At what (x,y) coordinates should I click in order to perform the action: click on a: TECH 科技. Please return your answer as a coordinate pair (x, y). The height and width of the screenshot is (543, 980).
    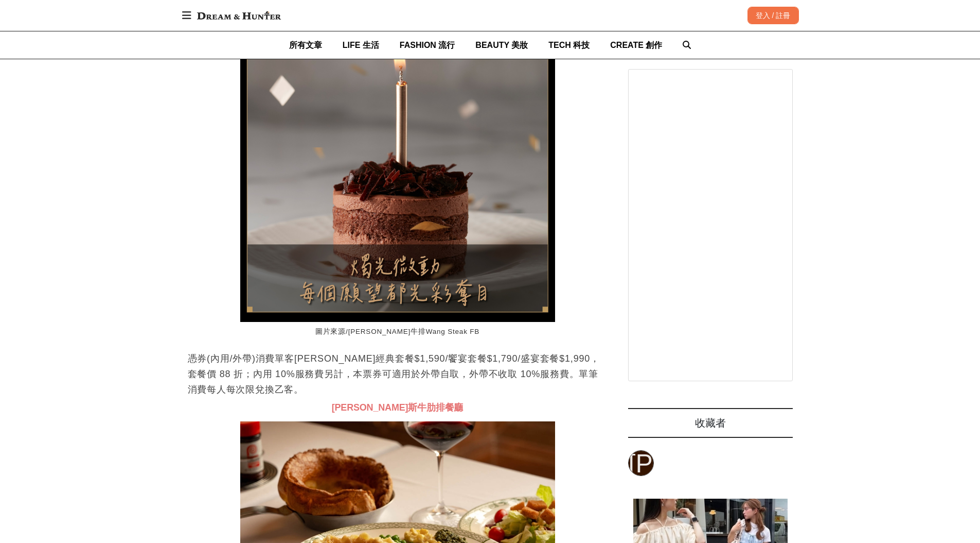
    Looking at the image, I should click on (570, 44).